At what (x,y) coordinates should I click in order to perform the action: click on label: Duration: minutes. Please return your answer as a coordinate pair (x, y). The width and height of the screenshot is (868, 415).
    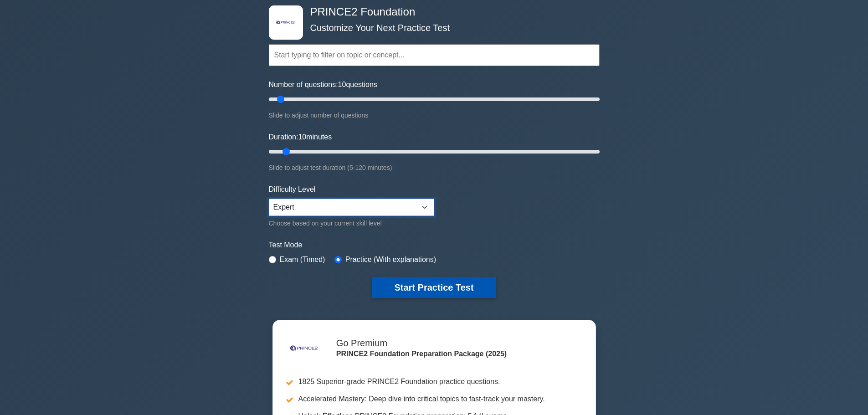
    Looking at the image, I should click on (300, 137).